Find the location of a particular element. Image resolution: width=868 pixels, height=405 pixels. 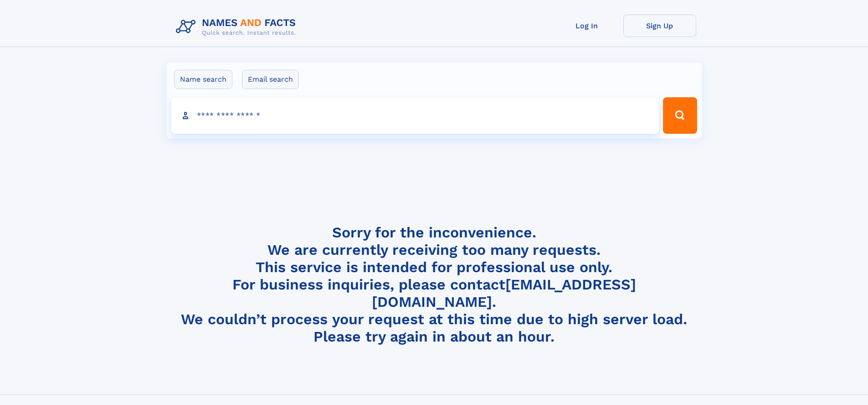

input: search input is located at coordinates (415, 116).